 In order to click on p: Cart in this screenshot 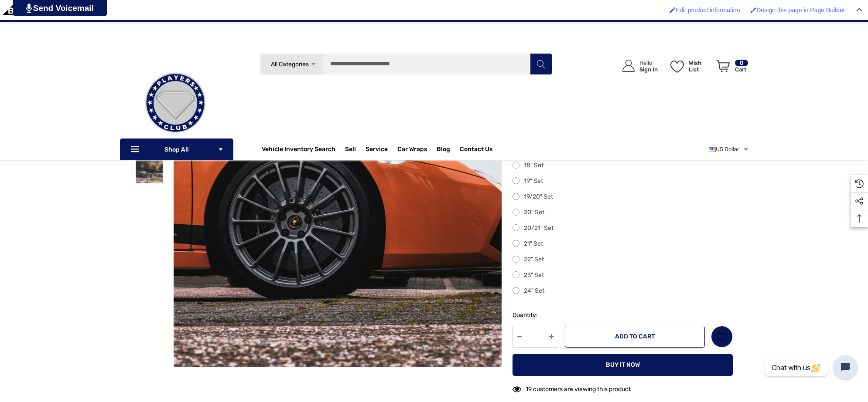, I will do `click(741, 69)`.